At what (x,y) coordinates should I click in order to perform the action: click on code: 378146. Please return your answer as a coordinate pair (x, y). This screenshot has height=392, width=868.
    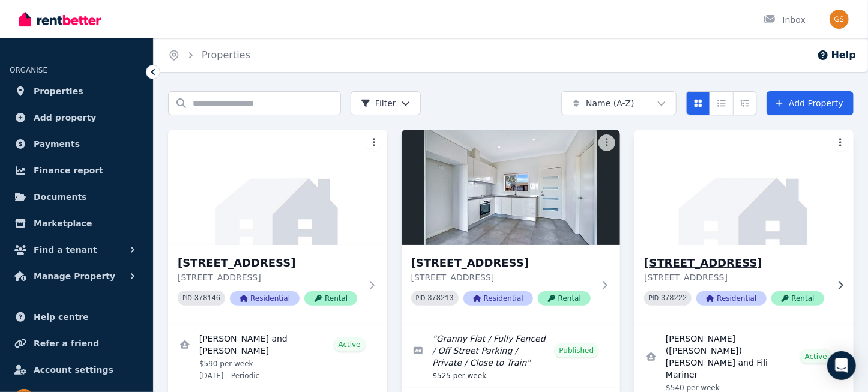
    Looking at the image, I should click on (207, 298).